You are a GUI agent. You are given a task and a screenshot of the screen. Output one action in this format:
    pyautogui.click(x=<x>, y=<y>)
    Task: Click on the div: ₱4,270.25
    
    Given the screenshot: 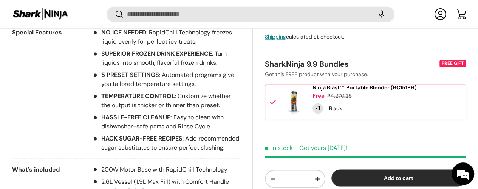 What is the action you would take?
    pyautogui.click(x=340, y=96)
    